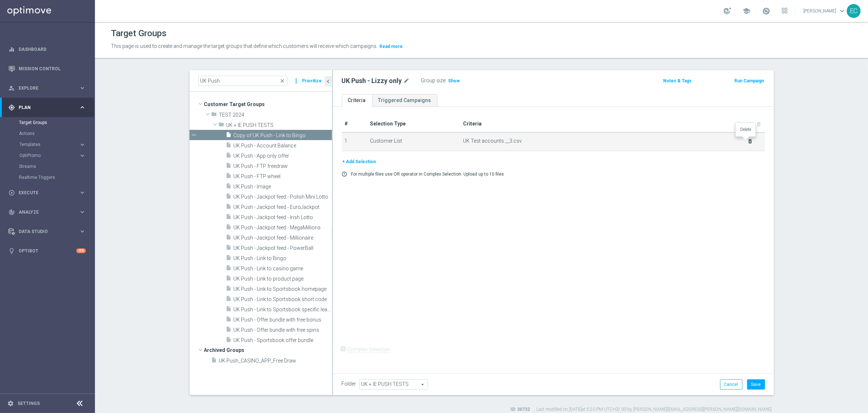 This screenshot has width=868, height=413. What do you see at coordinates (47, 88) in the screenshot?
I see `button: person_search Explore keyboard_arrow_right` at bounding box center [47, 88].